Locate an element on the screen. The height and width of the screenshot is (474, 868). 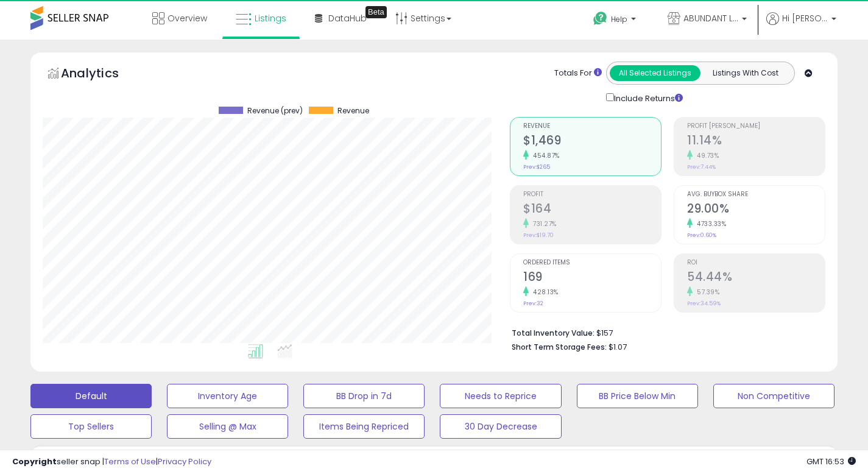
span: Ordered Items is located at coordinates (592, 263).